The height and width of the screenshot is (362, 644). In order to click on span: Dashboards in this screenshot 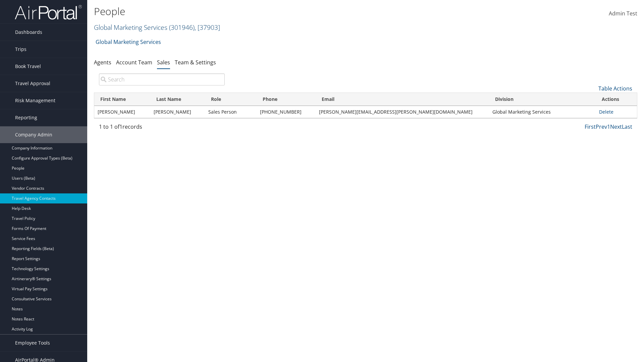, I will do `click(28, 32)`.